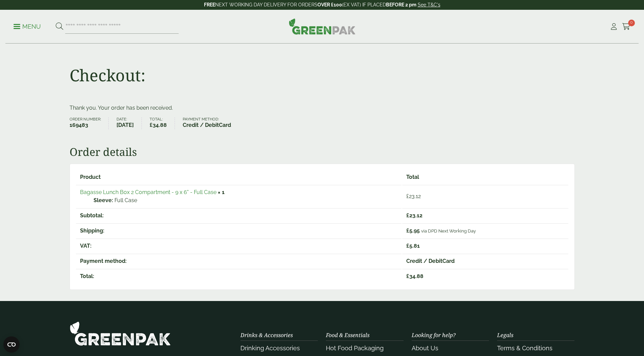 The image size is (644, 356). What do you see at coordinates (239, 245) in the screenshot?
I see `th: VAT:` at bounding box center [239, 245].